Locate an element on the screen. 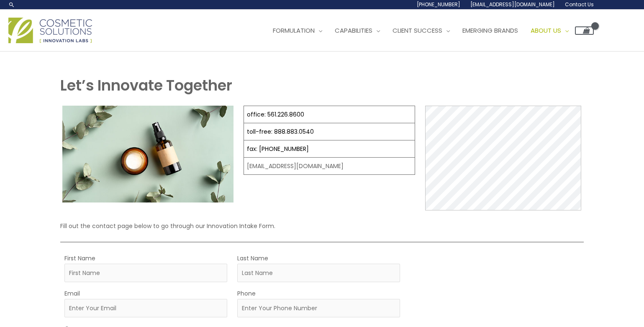 The image size is (644, 327). span: Capabilities is located at coordinates (354, 30).